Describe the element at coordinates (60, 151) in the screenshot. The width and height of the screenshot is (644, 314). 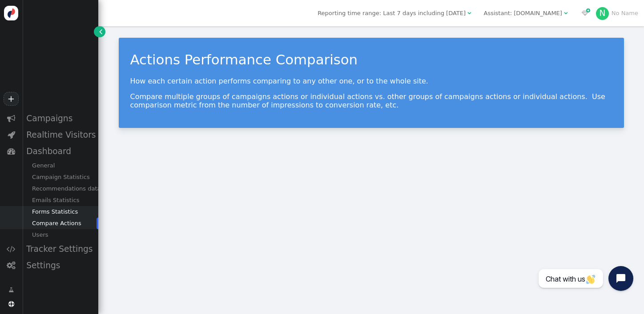
I see `div: Dashboard` at that location.